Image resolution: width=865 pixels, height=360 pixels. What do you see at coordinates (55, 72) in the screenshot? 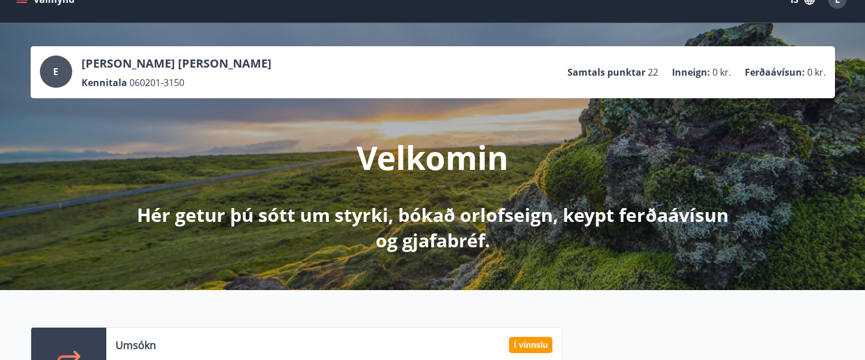
I see `span: E` at bounding box center [55, 72].